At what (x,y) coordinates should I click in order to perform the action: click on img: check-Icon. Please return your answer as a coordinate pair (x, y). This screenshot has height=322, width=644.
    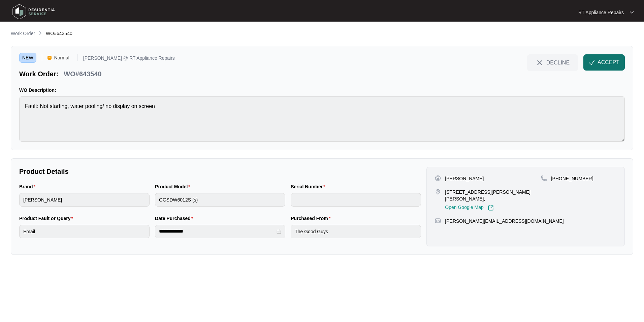
    Looking at the image, I should click on (592, 62).